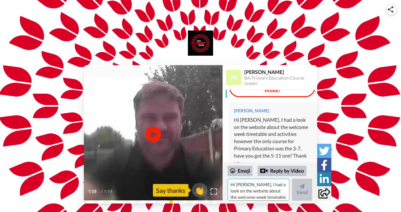  I want to click on div: BA Primary Education Course Leader, so click(280, 81).